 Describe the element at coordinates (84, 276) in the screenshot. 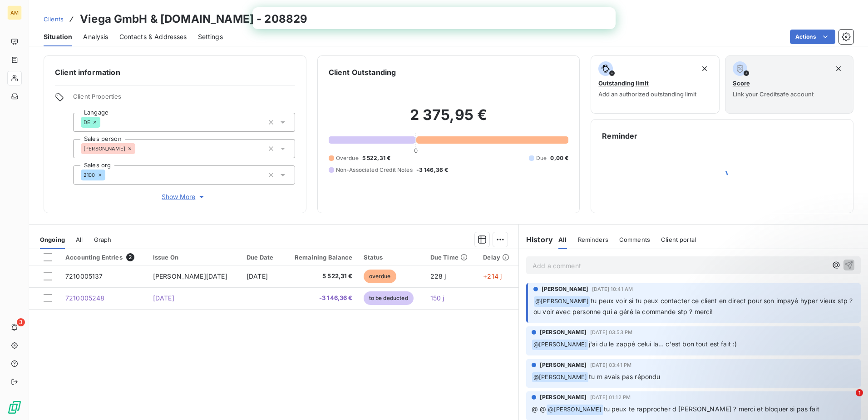

I see `span: 7210005137` at that location.